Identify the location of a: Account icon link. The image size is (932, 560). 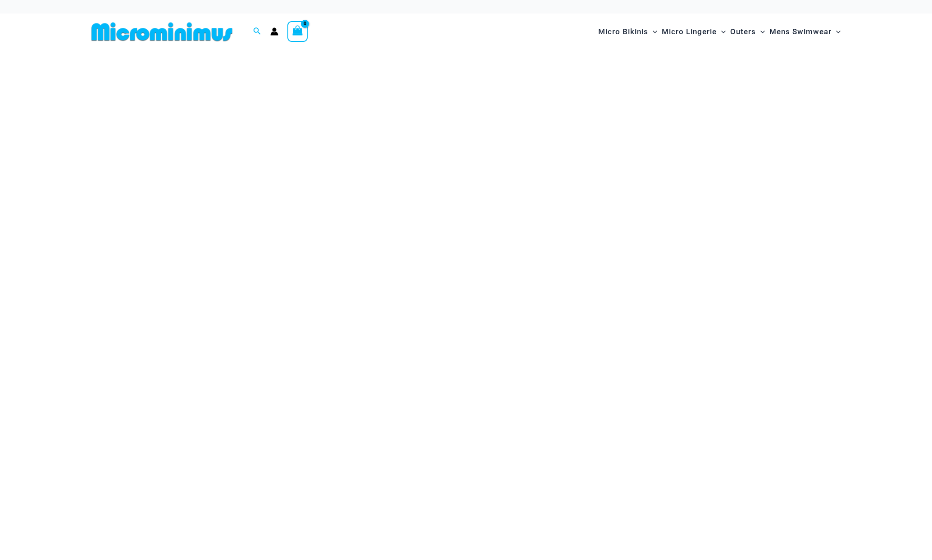
(275, 31).